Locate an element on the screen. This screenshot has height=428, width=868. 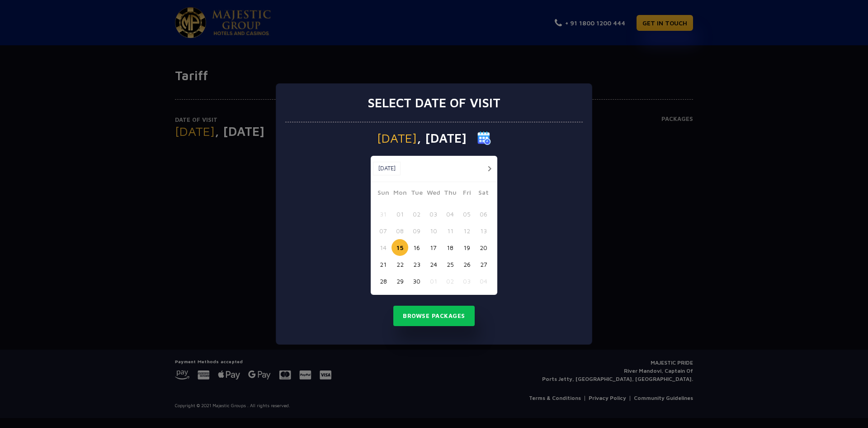
button: 09 is located at coordinates (417, 230).